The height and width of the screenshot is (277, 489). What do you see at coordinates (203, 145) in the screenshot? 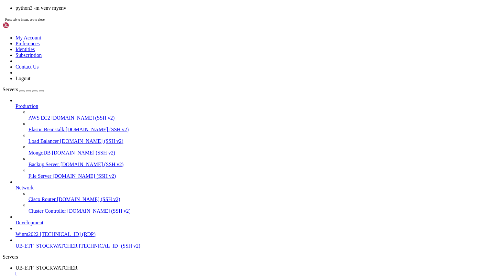
I see `x-row: Enable ESM Apps to receive additional future security updates.` at bounding box center [203, 145].